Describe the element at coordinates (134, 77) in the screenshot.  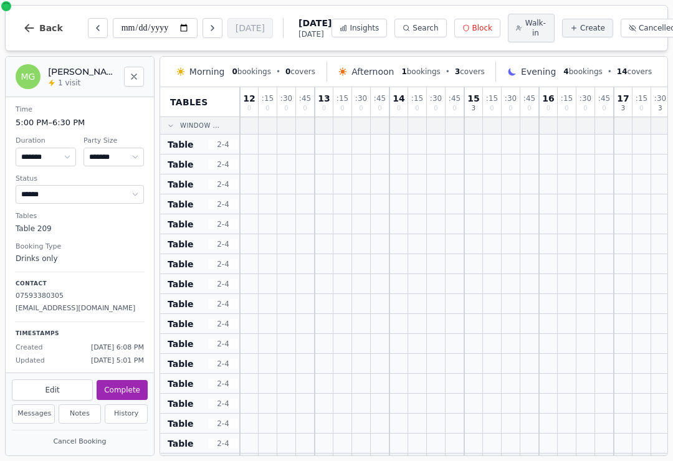
I see `button: Close` at that location.